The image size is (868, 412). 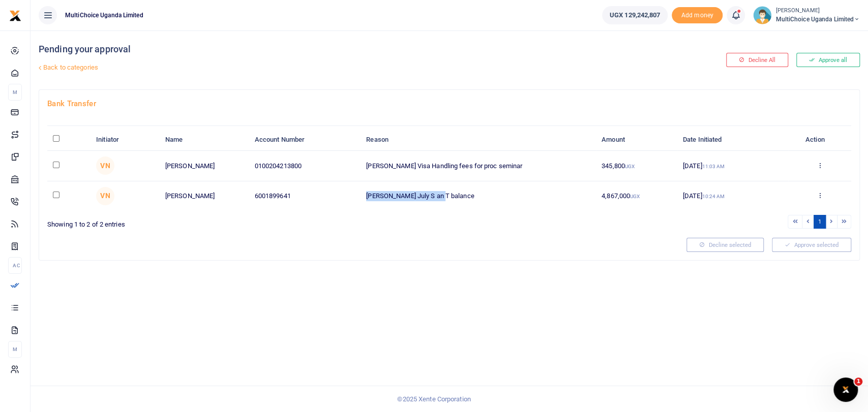 What do you see at coordinates (246, 222) in the screenshot?
I see `div: Showing 1 to 2 of 2 entries` at bounding box center [246, 222].